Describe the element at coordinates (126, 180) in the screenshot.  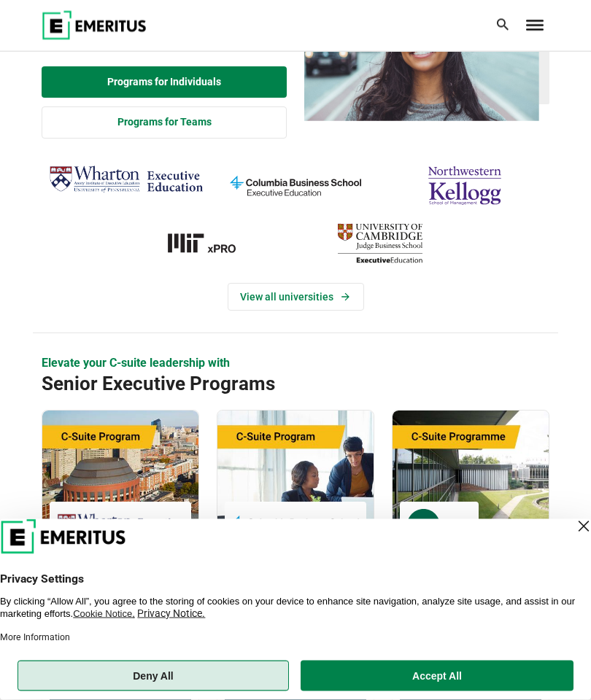
I see `a: Wharton Executive Education` at that location.